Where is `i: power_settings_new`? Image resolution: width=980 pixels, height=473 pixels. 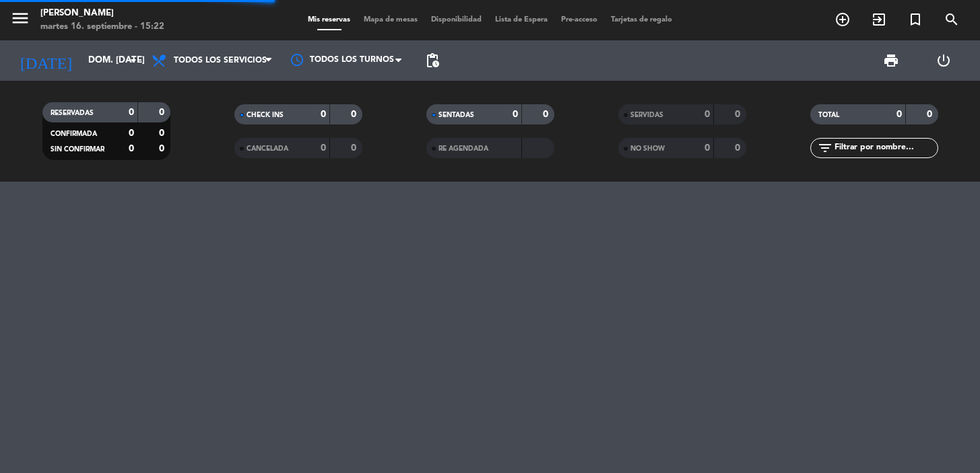 i: power_settings_new is located at coordinates (943, 61).